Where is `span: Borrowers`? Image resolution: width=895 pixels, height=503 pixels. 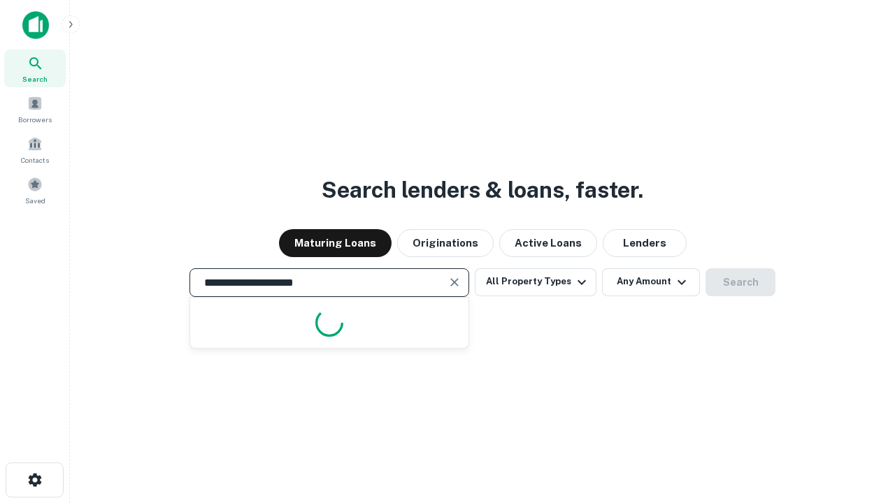
span: Borrowers is located at coordinates (35, 120).